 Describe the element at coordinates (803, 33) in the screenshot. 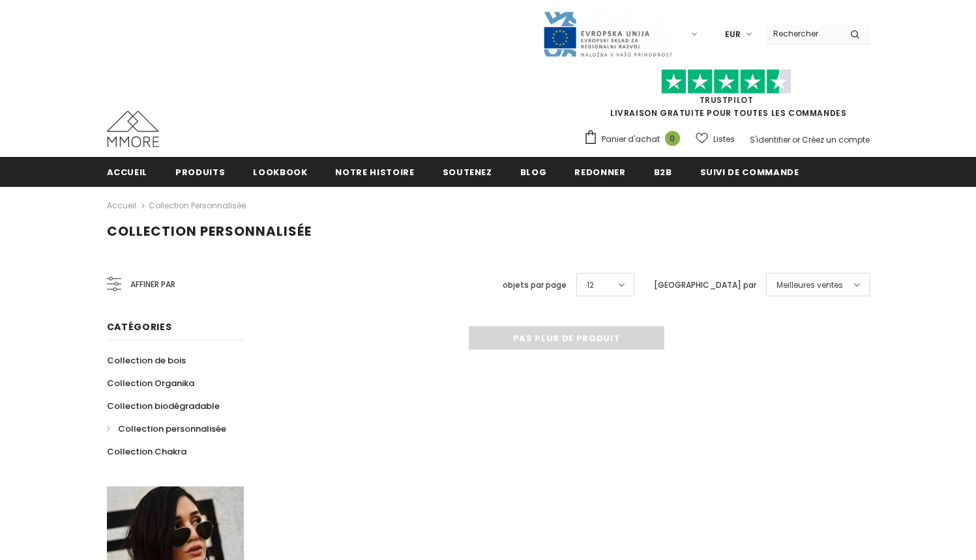

I see `input: Search Site` at that location.